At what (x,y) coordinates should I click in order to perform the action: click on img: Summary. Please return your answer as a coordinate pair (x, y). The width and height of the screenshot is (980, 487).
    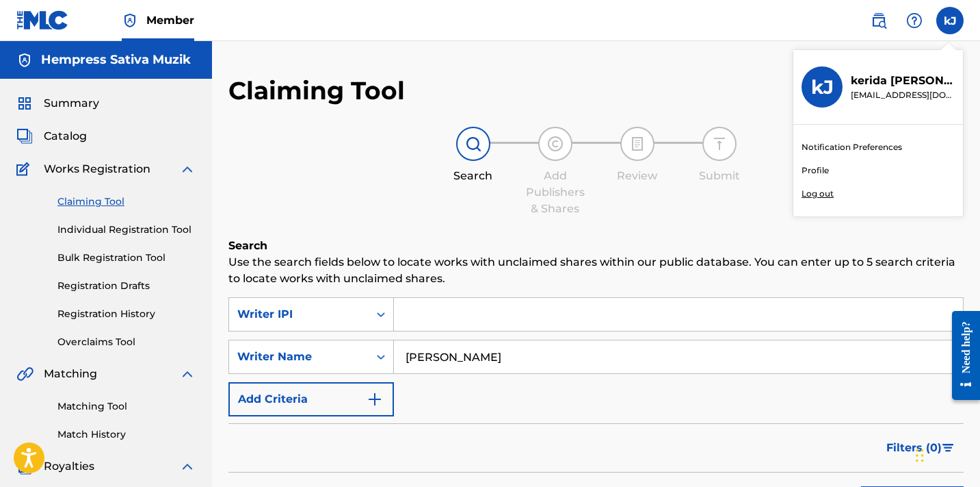
    Looking at the image, I should click on (25, 104).